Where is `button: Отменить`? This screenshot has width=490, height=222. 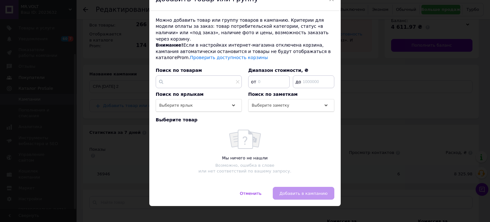
button: Отменить is located at coordinates (251, 193).